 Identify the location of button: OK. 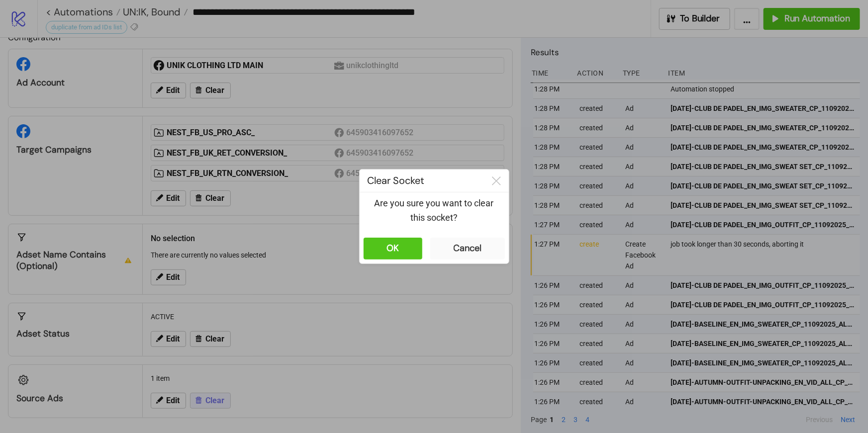
(393, 249).